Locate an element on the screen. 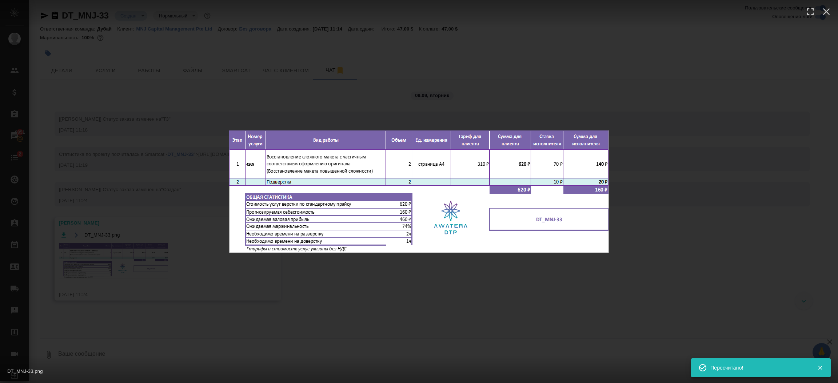 The image size is (838, 383). button: Enter fullscreen (f) is located at coordinates (810, 12).